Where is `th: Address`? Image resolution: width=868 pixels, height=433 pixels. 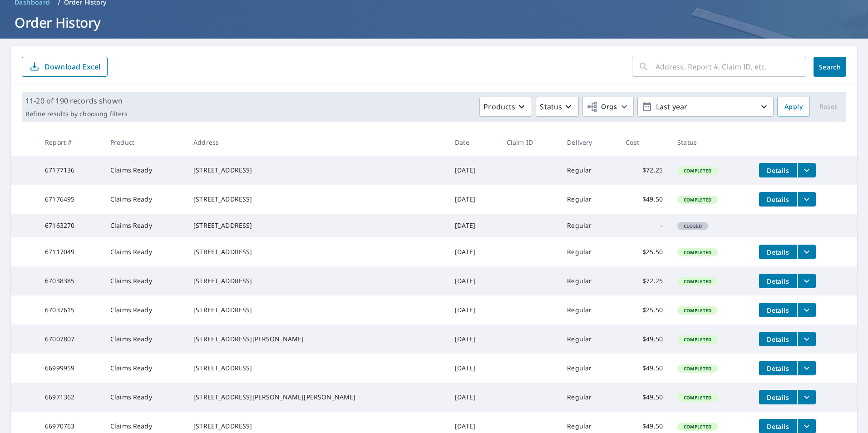 th: Address is located at coordinates (317, 142).